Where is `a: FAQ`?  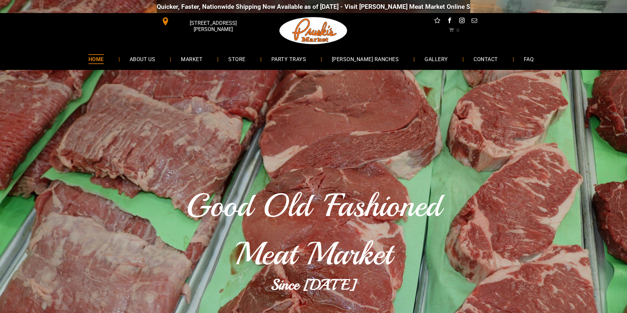 a: FAQ is located at coordinates (528, 59).